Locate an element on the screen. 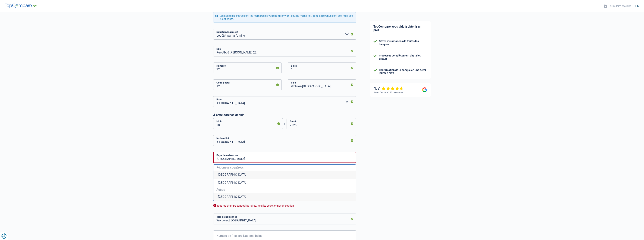 The image size is (644, 240). span: Autres is located at coordinates (285, 190).